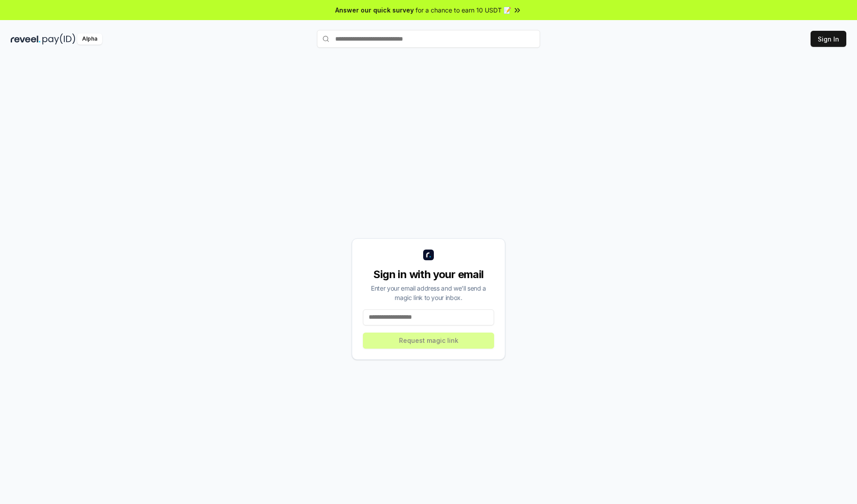 Image resolution: width=857 pixels, height=504 pixels. What do you see at coordinates (428, 274) in the screenshot?
I see `div: Sign in with your email` at bounding box center [428, 274].